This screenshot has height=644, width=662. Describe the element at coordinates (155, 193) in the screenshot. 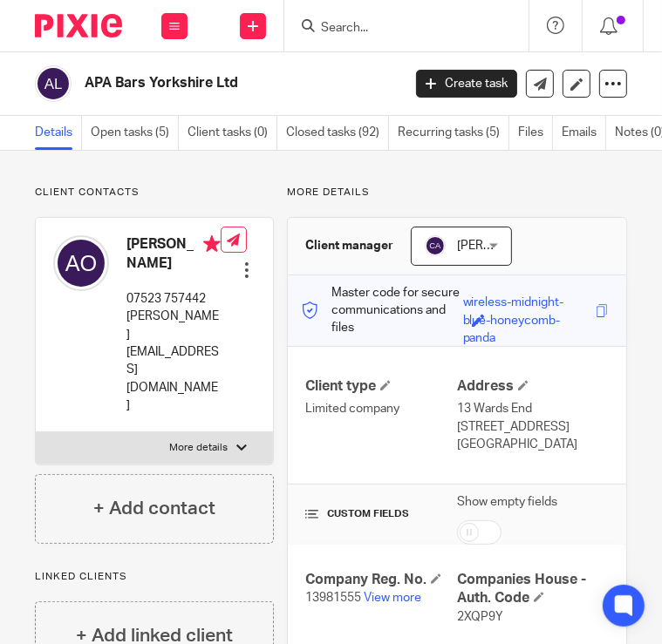

I see `p: Client contacts` at that location.